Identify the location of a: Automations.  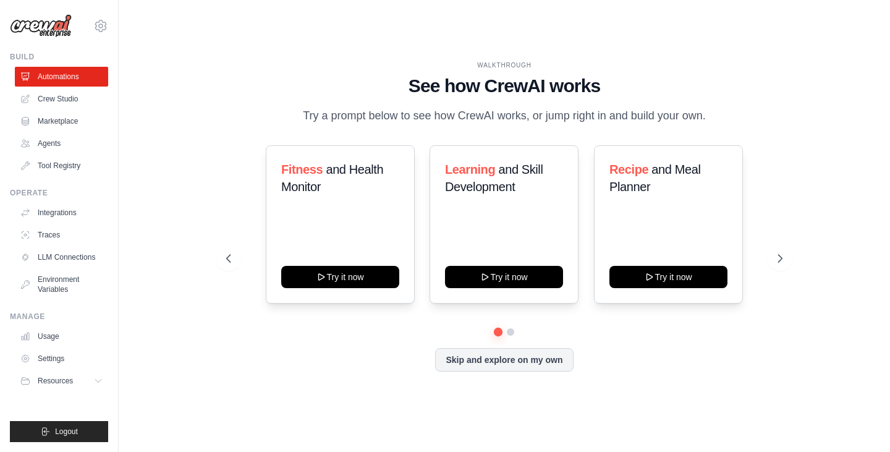
(61, 77).